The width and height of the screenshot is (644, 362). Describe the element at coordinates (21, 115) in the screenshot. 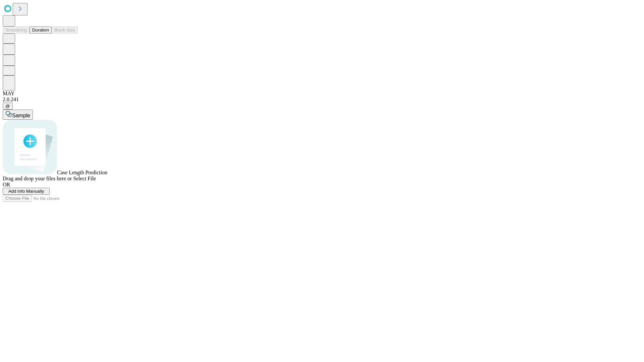

I see `span: Sample` at that location.